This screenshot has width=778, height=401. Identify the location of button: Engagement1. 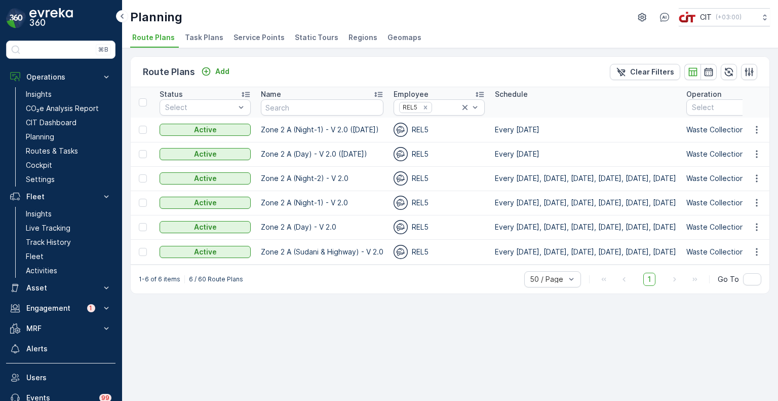
(61, 308).